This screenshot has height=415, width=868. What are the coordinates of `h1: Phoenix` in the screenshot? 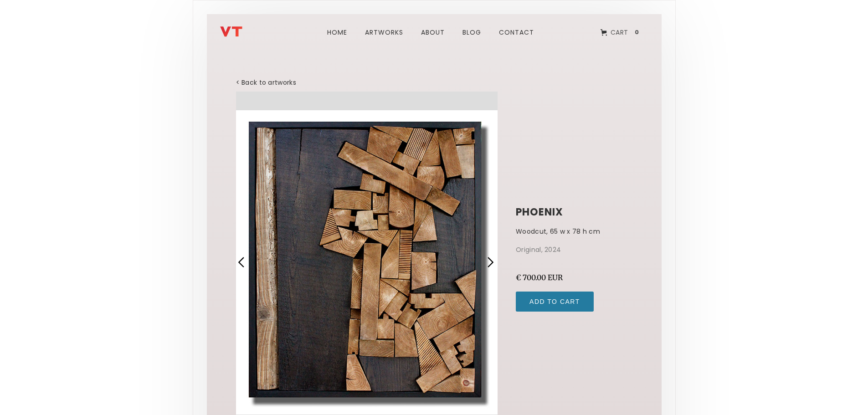 It's located at (574, 212).